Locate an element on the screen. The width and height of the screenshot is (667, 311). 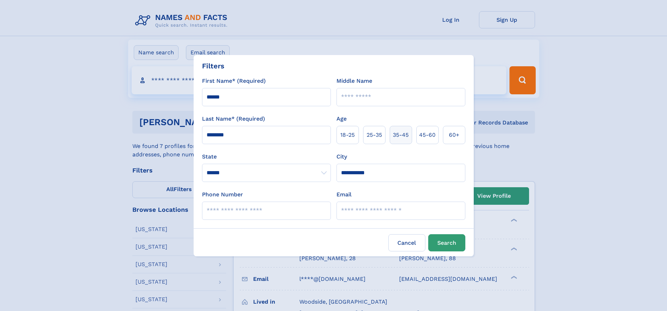
span: 60+ is located at coordinates (454, 135).